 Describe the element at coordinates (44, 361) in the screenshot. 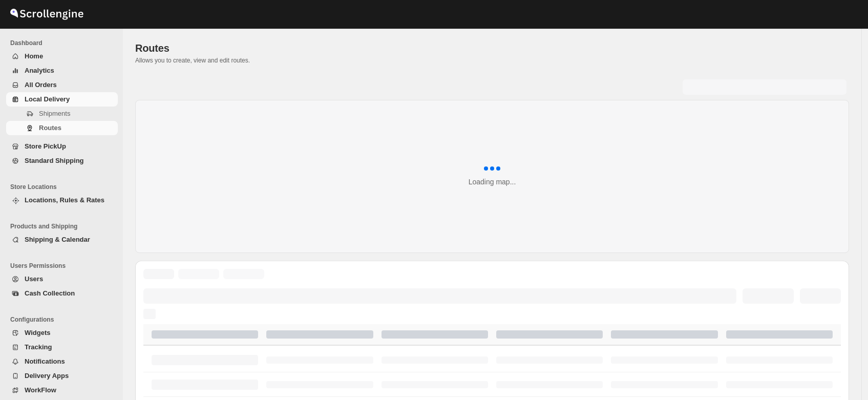

I see `span: Notifications` at that location.